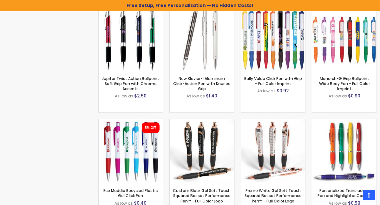  Describe the element at coordinates (151, 128) in the screenshot. I see `div: 5% OFF` at that location.